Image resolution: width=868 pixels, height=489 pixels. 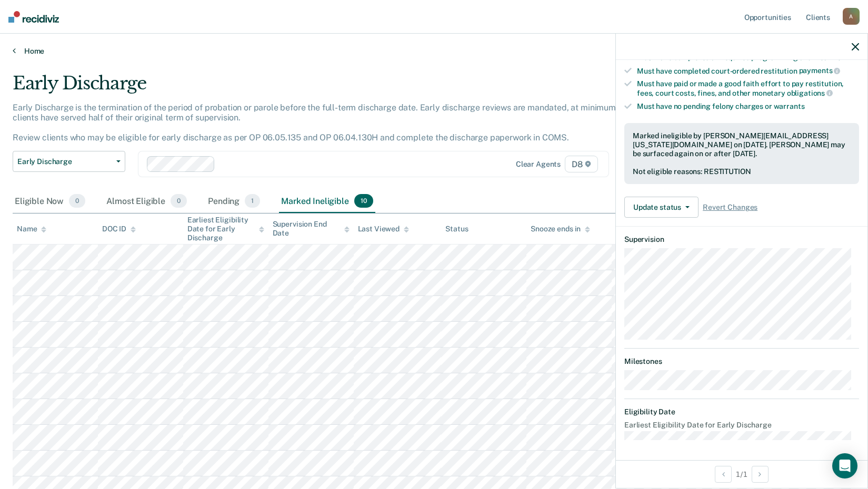 What do you see at coordinates (64, 161) in the screenshot?
I see `span: Early Discharge` at bounding box center [64, 161].